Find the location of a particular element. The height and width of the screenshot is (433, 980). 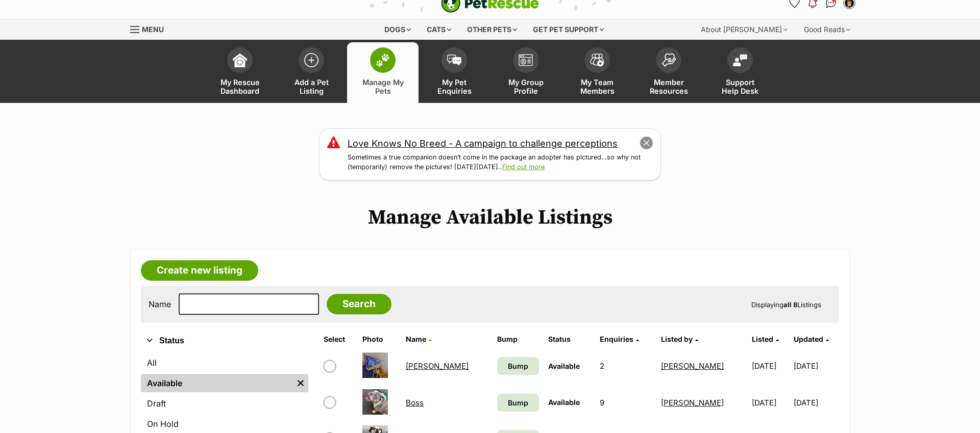

img: manage-my-pets-icon-02211641906a0b7f246fdf0571729dbe1e7629f14944591b6c1af311fb30b64b.svg is located at coordinates (383, 60).